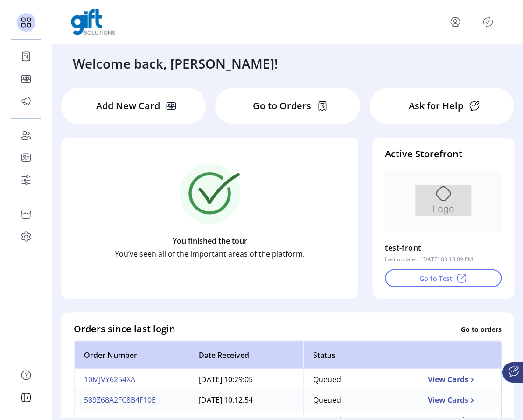 Image resolution: width=523 pixels, height=420 pixels. What do you see at coordinates (93, 22) in the screenshot?
I see `img: logo` at bounding box center [93, 22].